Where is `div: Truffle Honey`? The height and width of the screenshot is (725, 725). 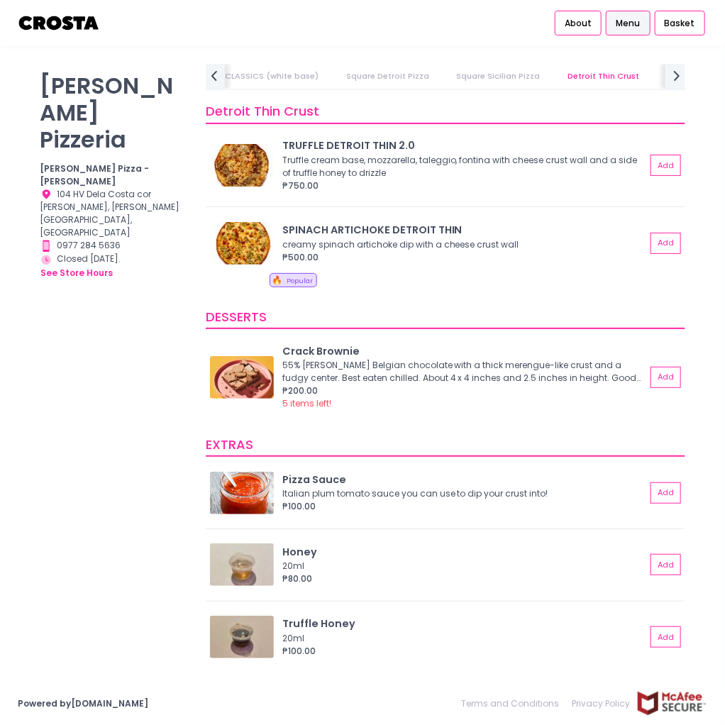
div: Truffle Honey is located at coordinates (464, 625).